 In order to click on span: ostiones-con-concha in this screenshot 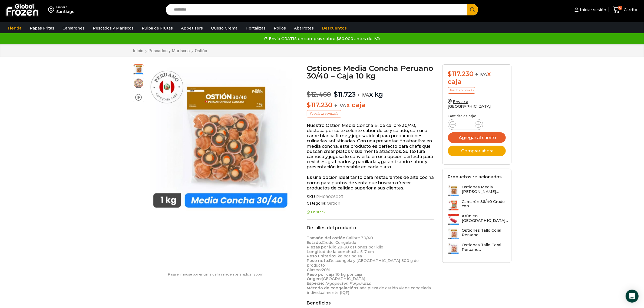, I will do `click(139, 84)`.